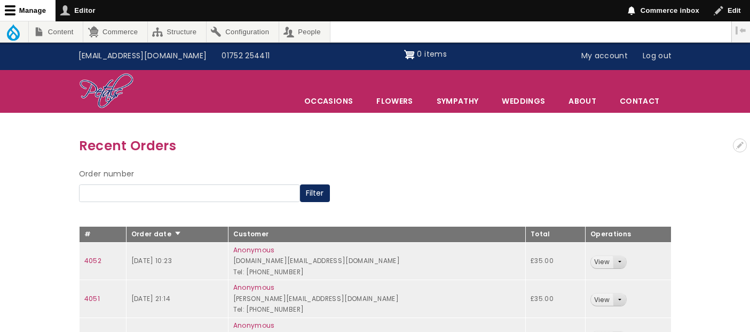 The width and height of the screenshot is (750, 332). I want to click on a: Configuration, so click(242, 32).